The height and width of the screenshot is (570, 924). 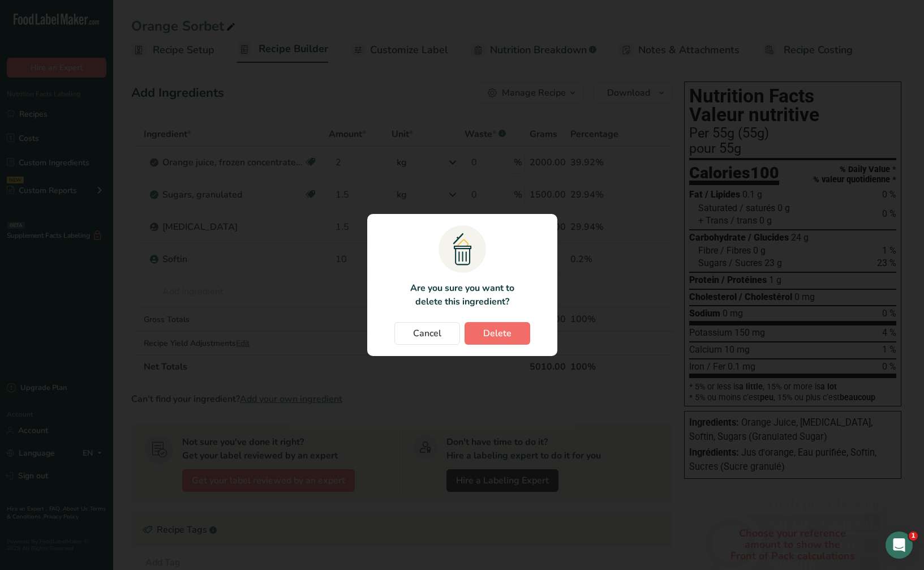 What do you see at coordinates (427, 334) in the screenshot?
I see `span: Cancel` at bounding box center [427, 334].